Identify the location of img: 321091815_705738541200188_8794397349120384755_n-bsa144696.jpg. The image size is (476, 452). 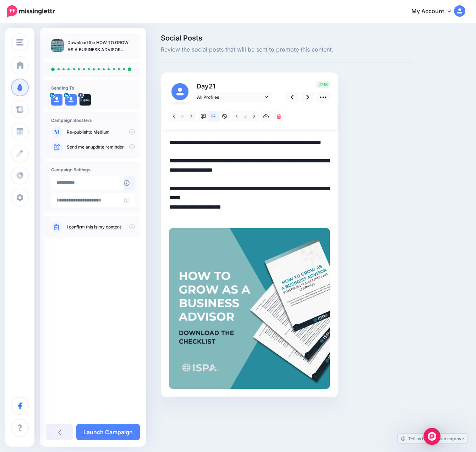
(85, 100).